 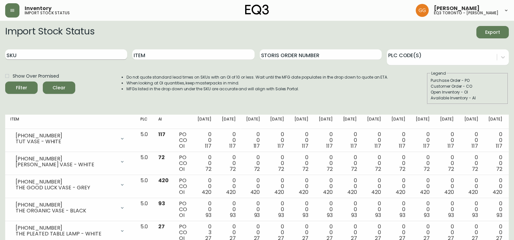 I want to click on div: TUT VASE - WHITE, so click(x=65, y=141).